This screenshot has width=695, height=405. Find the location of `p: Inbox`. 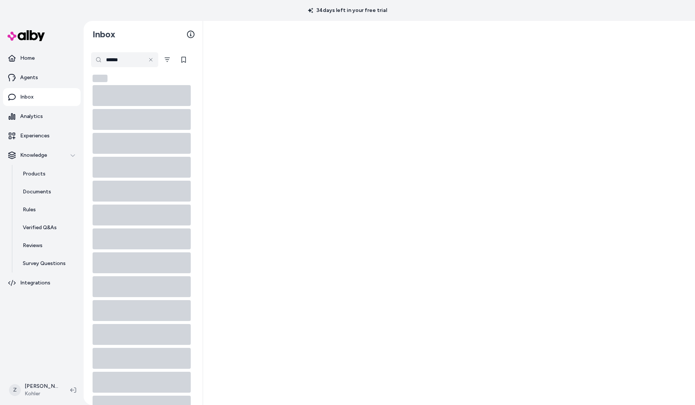

p: Inbox is located at coordinates (27, 97).